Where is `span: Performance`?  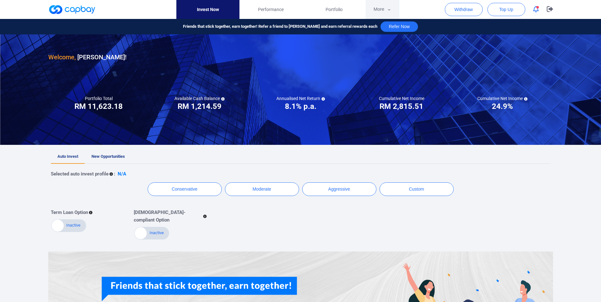
span: Performance is located at coordinates (271, 9).